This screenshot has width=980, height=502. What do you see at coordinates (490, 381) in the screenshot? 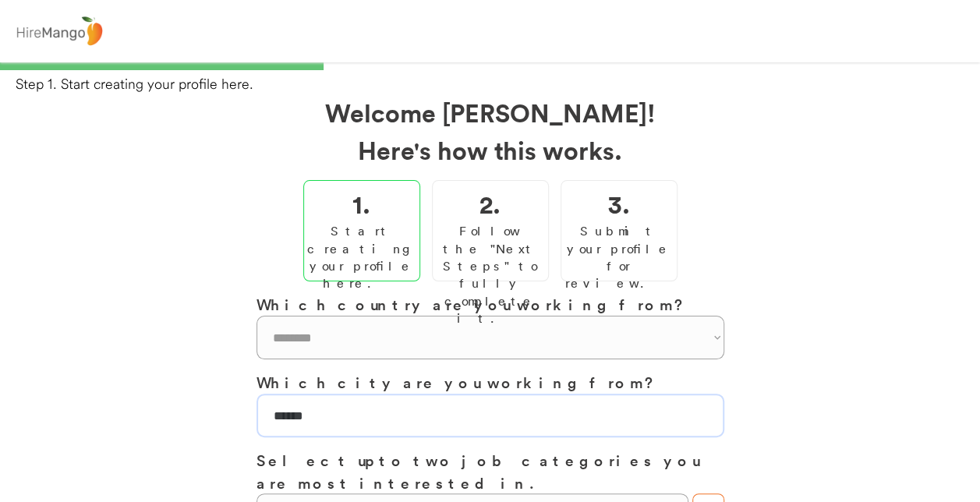
I see `h3: Which city are you working from?` at bounding box center [490, 381].